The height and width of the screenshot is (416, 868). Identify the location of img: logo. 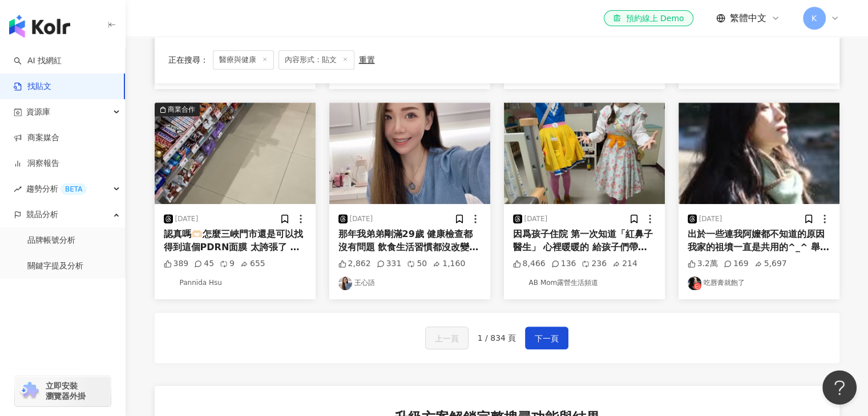
(39, 26).